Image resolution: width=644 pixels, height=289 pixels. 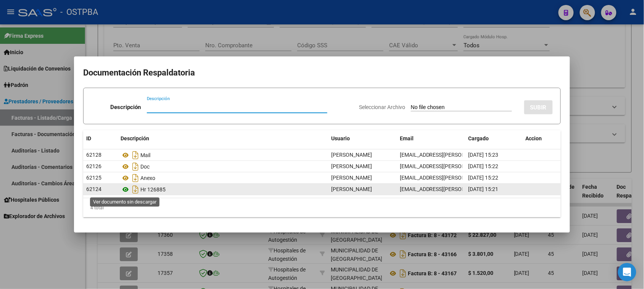 I want to click on span: 62126, so click(x=94, y=166).